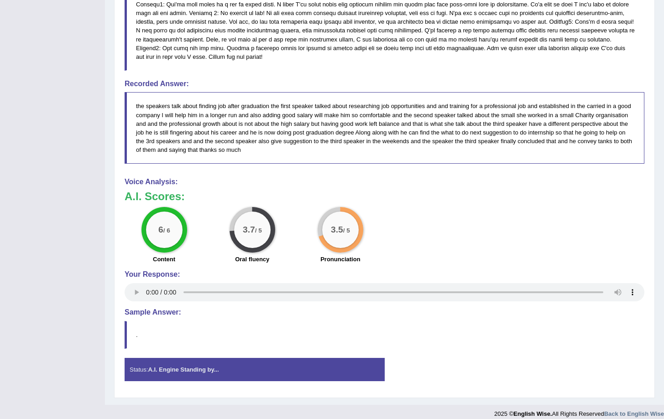  What do you see at coordinates (384, 312) in the screenshot?
I see `h4: Sample Answer:` at bounding box center [384, 312].